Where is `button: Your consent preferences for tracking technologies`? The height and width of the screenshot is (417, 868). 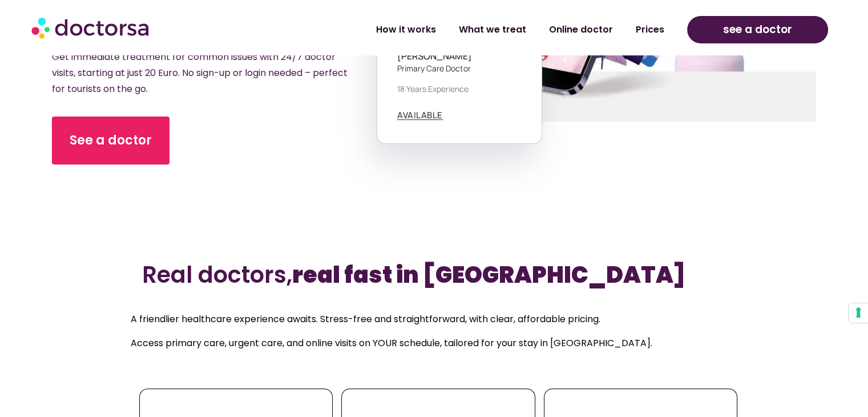
button: Your consent preferences for tracking technologies is located at coordinates (858, 313).